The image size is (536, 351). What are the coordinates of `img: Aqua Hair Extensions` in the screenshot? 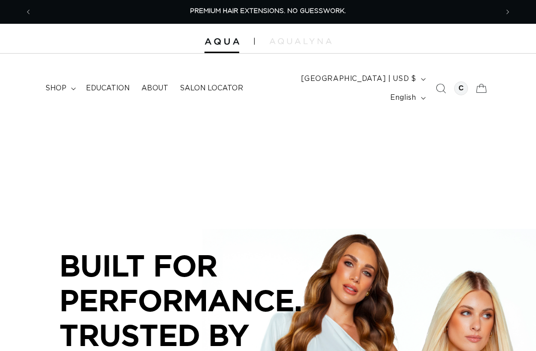 It's located at (222, 42).